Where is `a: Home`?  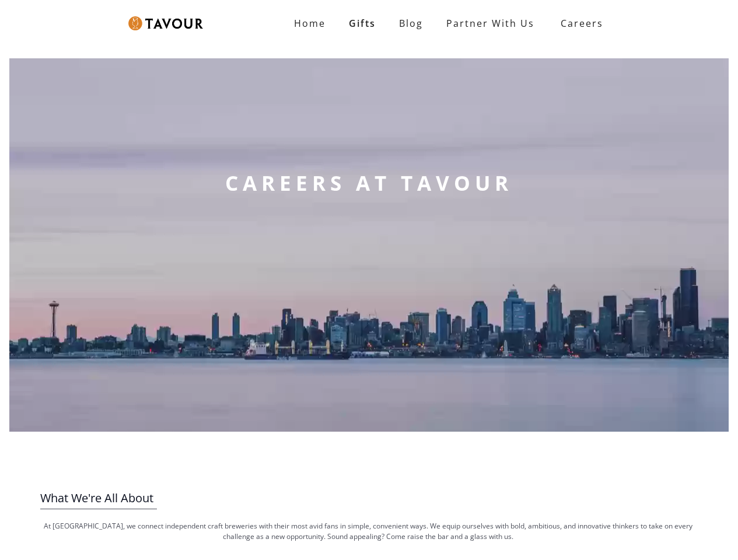 a: Home is located at coordinates (310, 23).